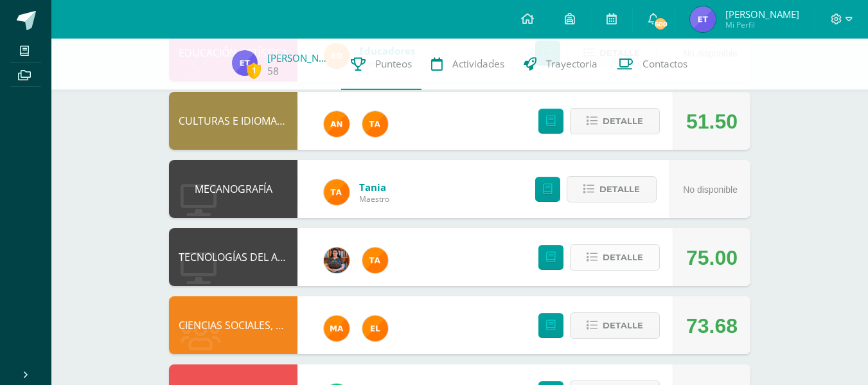 The width and height of the screenshot is (868, 385). What do you see at coordinates (560, 64) in the screenshot?
I see `a: Trayectoria` at bounding box center [560, 64].